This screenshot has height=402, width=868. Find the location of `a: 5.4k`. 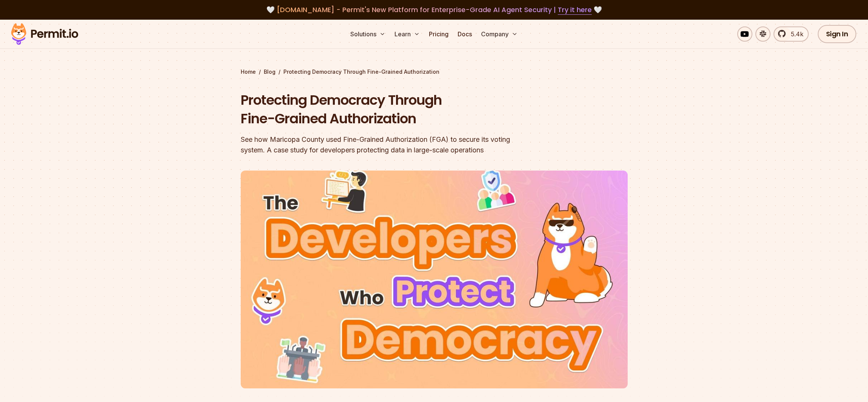

a: 5.4k is located at coordinates (791, 34).